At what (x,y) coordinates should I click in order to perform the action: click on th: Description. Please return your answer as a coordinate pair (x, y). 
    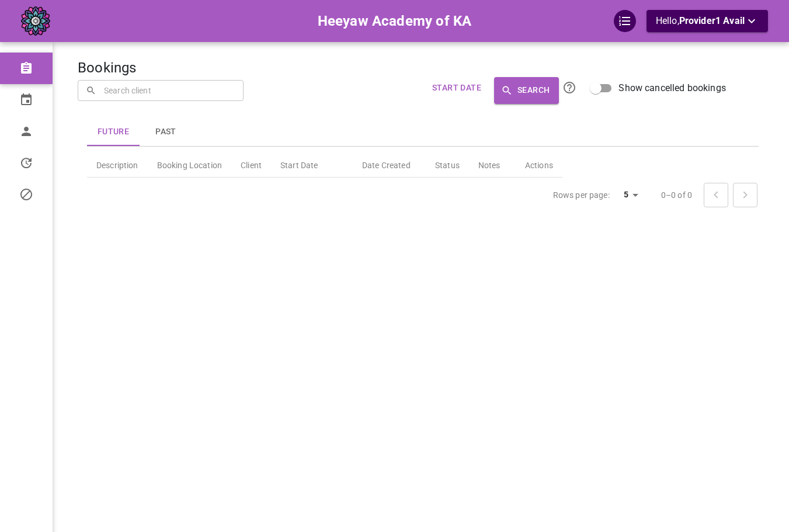
    Looking at the image, I should click on (117, 163).